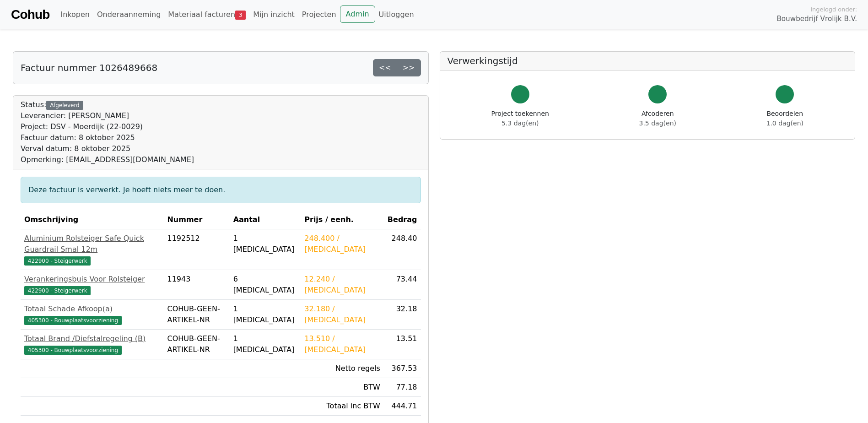  What do you see at coordinates (657, 124) in the screenshot?
I see `span: 3.5 dag(en)` at bounding box center [657, 124].